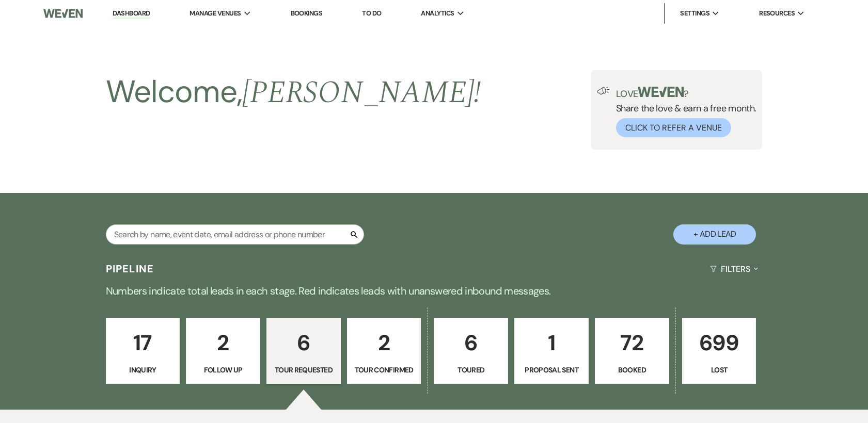 The width and height of the screenshot is (868, 423). What do you see at coordinates (143, 370) in the screenshot?
I see `p: Inquiry` at bounding box center [143, 370].